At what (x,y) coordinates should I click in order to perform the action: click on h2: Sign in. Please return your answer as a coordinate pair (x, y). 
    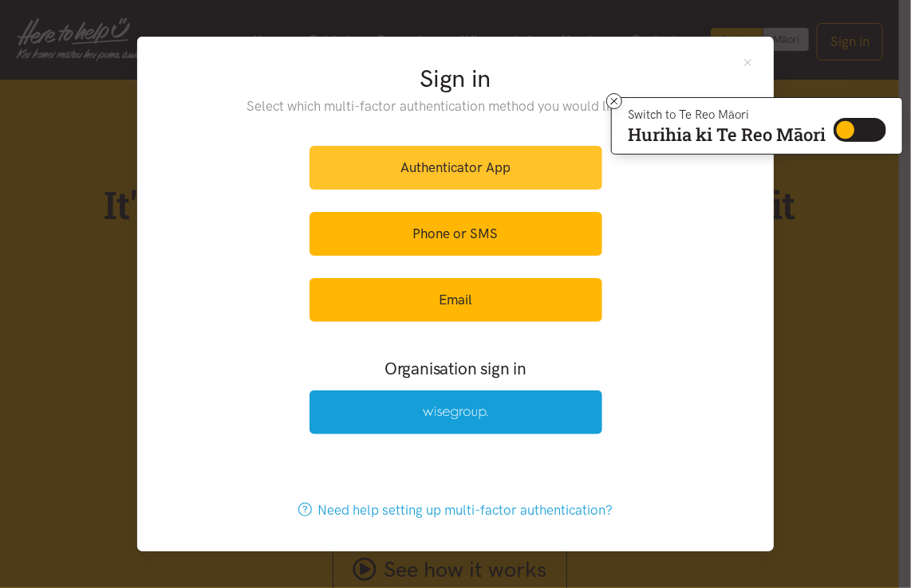
    Looking at the image, I should click on (455, 78).